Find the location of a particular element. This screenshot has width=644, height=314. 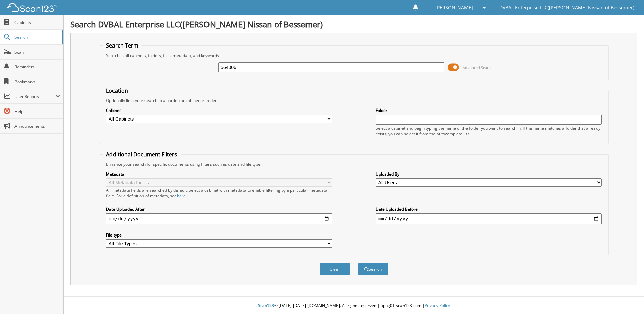

button: Search is located at coordinates (373, 269).